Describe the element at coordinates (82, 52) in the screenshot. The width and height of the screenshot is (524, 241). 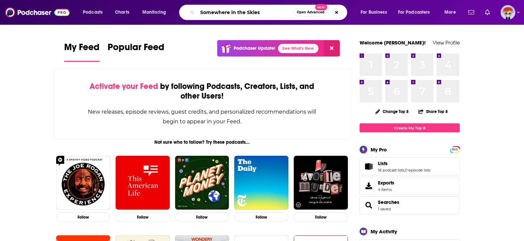
I see `a: My Feed` at that location.